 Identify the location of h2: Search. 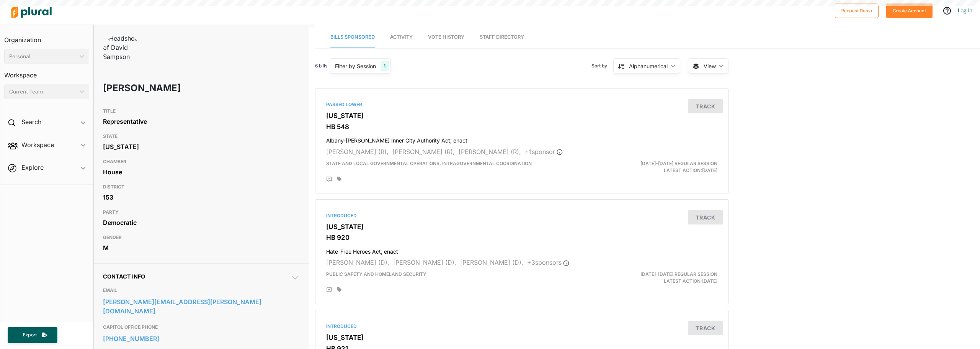
(31, 122).